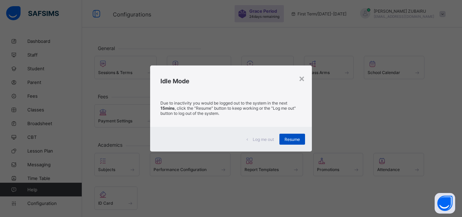 The image size is (462, 217). What do you see at coordinates (445, 203) in the screenshot?
I see `button: Open asap` at bounding box center [445, 203].